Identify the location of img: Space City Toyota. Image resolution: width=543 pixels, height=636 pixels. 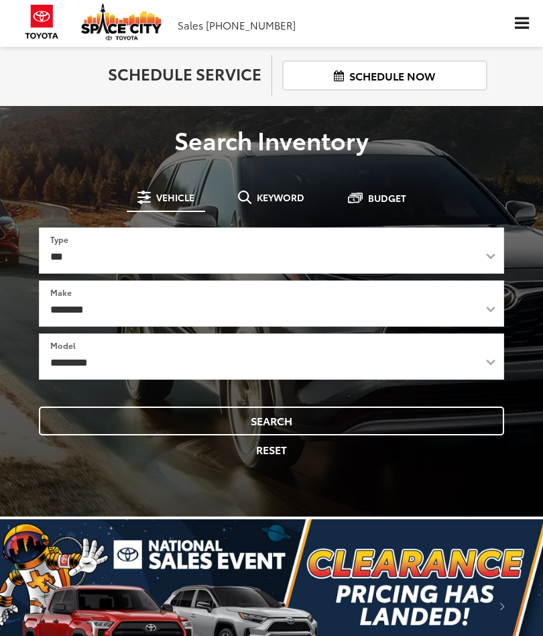
(121, 21).